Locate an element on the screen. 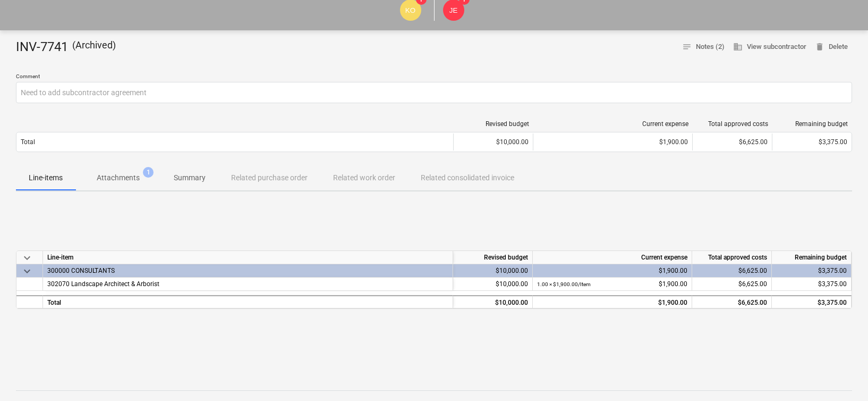  span: Delete is located at coordinates (831, 47).